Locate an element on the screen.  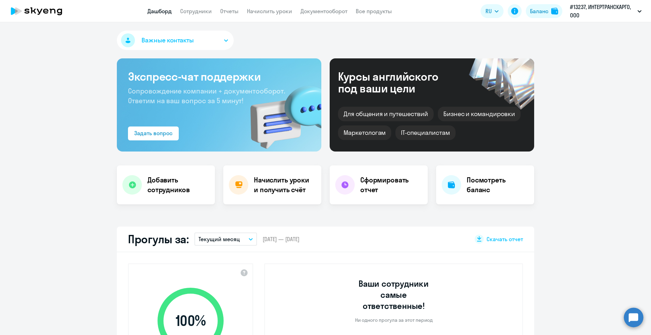
button: Текущий месяц is located at coordinates (226, 239).